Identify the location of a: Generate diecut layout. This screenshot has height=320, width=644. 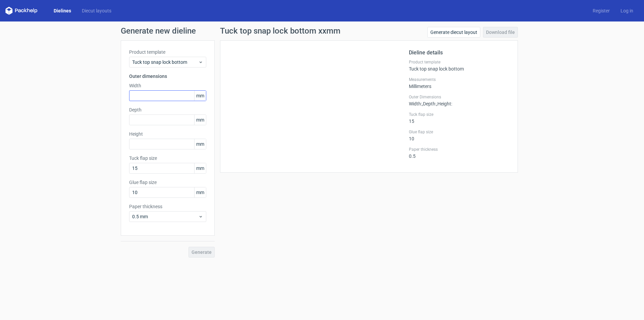
(454, 32).